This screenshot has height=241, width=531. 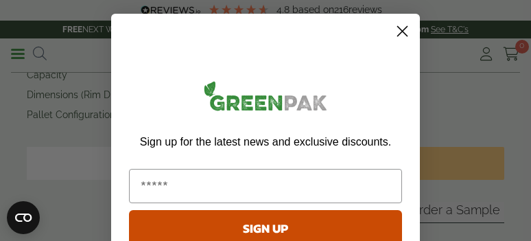 I want to click on input: Email, so click(x=266, y=186).